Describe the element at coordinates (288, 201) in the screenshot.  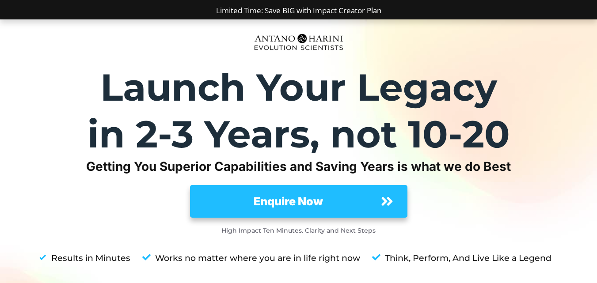
I see `strong: Enquire Now` at that location.